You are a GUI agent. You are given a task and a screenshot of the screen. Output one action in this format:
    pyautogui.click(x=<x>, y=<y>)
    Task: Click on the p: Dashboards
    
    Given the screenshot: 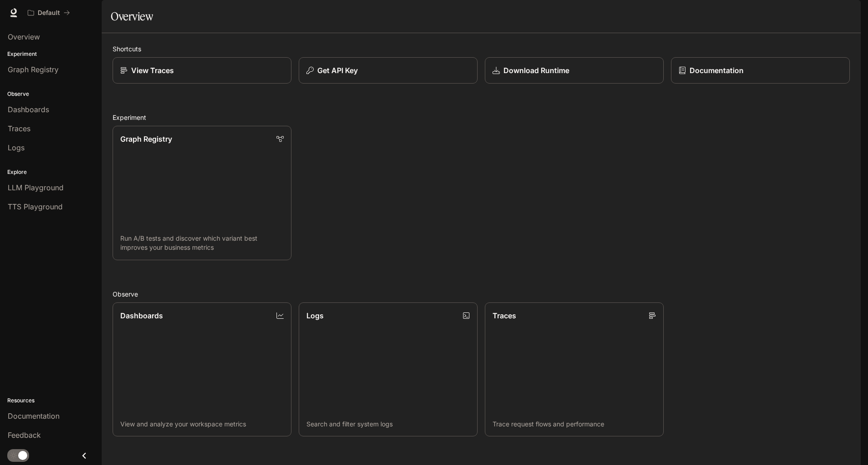 What is the action you would take?
    pyautogui.click(x=142, y=316)
    